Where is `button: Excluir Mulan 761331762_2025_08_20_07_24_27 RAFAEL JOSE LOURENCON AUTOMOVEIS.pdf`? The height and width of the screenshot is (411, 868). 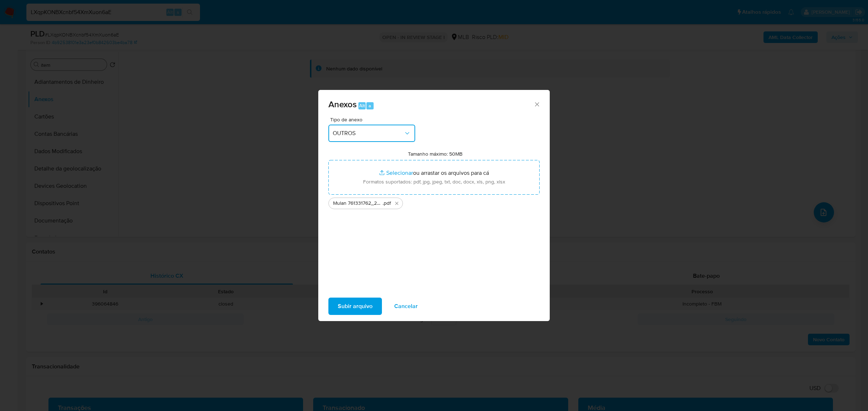
button: Excluir Mulan 761331762_2025_08_20_07_24_27 RAFAEL JOSE LOURENCON AUTOMOVEIS.pdf is located at coordinates (396, 204).